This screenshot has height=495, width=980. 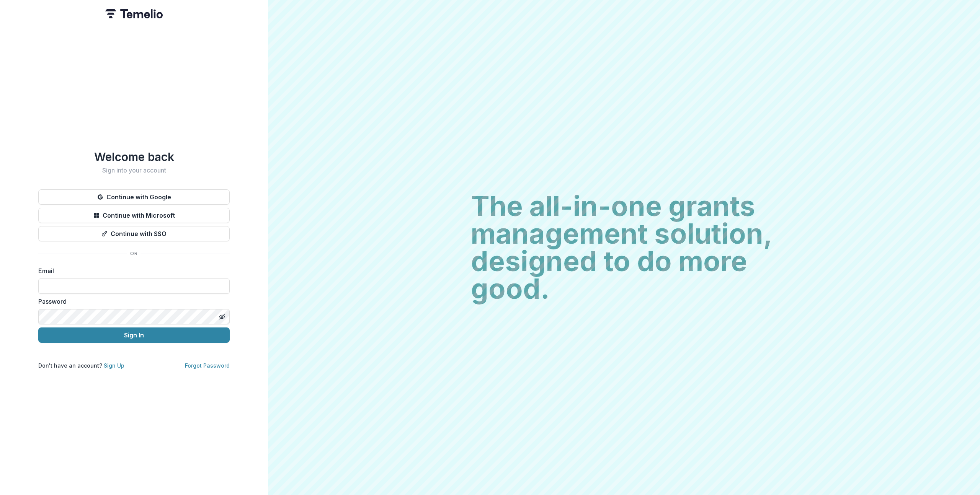 I want to click on button: Continue with SSO, so click(x=134, y=234).